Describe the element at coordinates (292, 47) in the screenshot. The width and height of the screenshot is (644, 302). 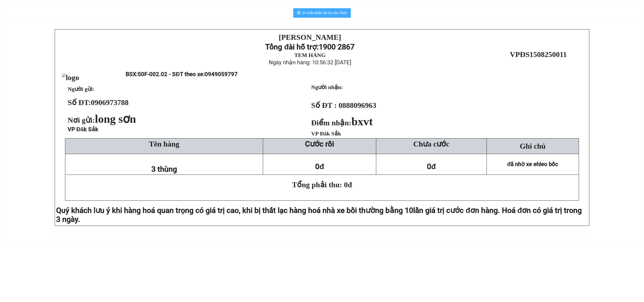
I see `strong: Tổng đài hỗ trợ:` at that location.